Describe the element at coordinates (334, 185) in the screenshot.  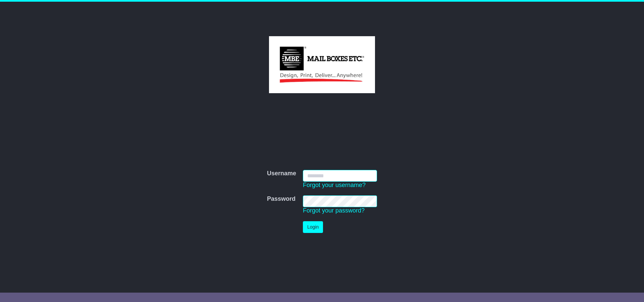
I see `a: Forgot your username?` at that location.